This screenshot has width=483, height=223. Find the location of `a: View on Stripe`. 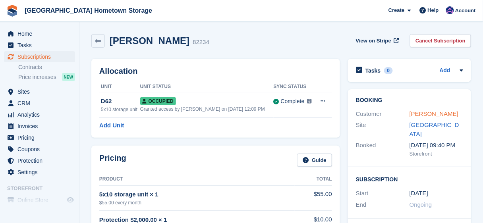

a: View on Stripe is located at coordinates (377, 41).